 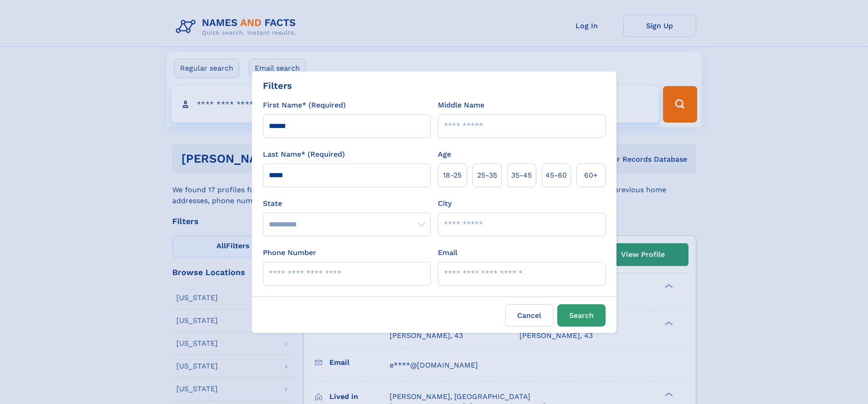 What do you see at coordinates (447, 253) in the screenshot?
I see `label: Email` at bounding box center [447, 253].